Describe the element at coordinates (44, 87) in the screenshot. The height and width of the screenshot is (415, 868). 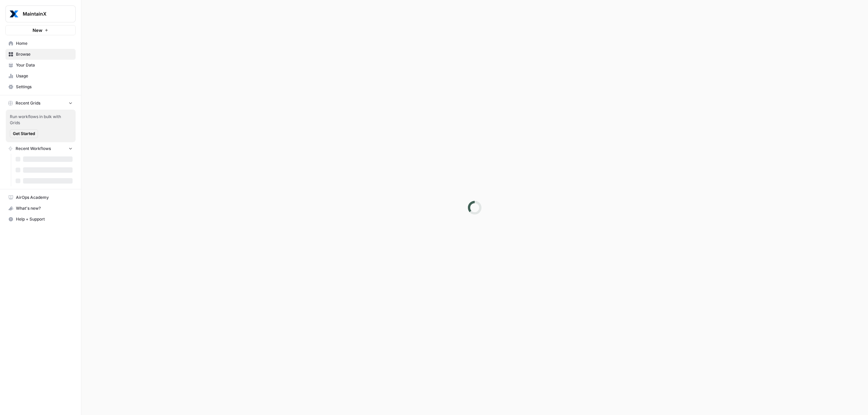
I see `span: Settings` at that location.